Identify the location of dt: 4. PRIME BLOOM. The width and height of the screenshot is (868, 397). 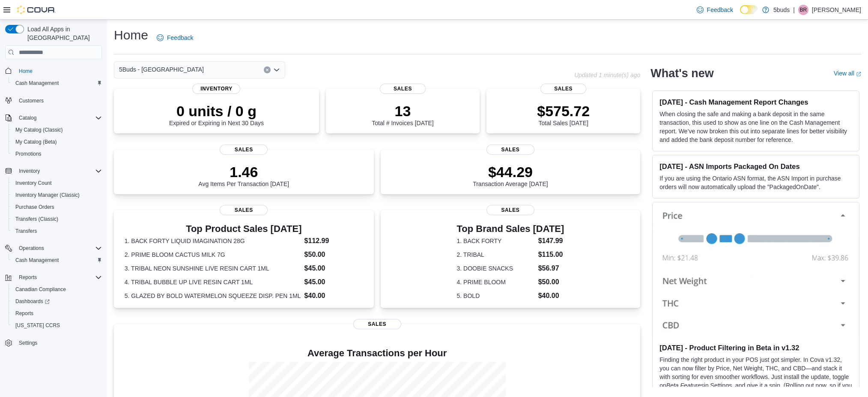
(496, 282).